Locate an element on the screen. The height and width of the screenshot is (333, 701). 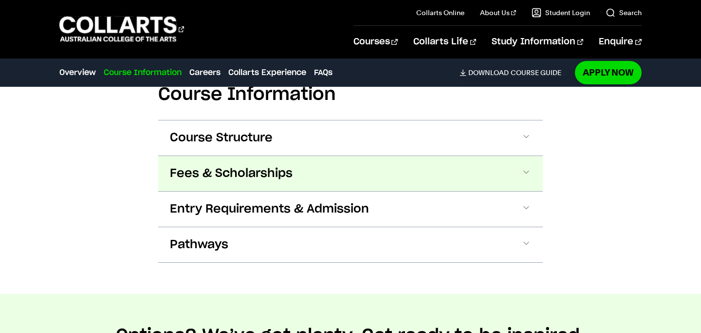
button: Fees & Scholarships is located at coordinates (351, 173).